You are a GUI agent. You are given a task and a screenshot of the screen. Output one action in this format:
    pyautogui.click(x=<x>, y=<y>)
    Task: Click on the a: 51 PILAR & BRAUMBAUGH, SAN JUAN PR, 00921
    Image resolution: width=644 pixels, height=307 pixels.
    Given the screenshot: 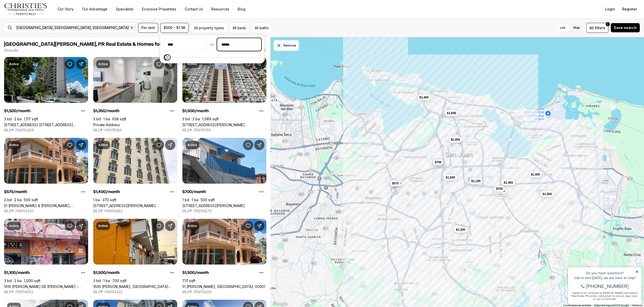 What is the action you would take?
    pyautogui.click(x=46, y=206)
    